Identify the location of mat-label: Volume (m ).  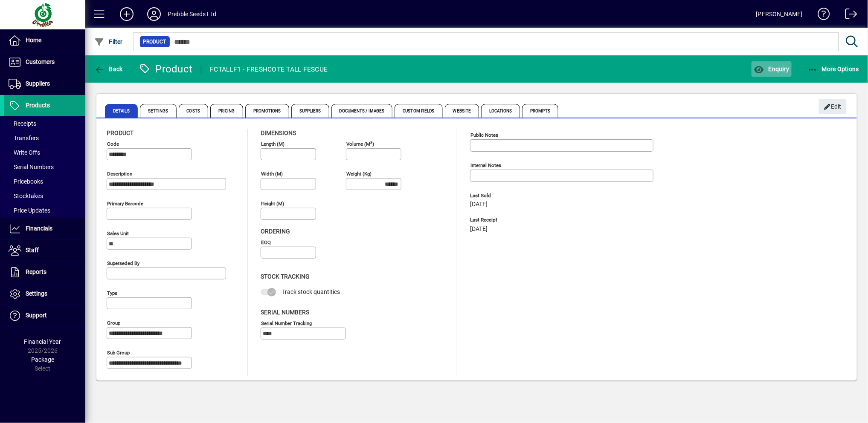
(360, 144).